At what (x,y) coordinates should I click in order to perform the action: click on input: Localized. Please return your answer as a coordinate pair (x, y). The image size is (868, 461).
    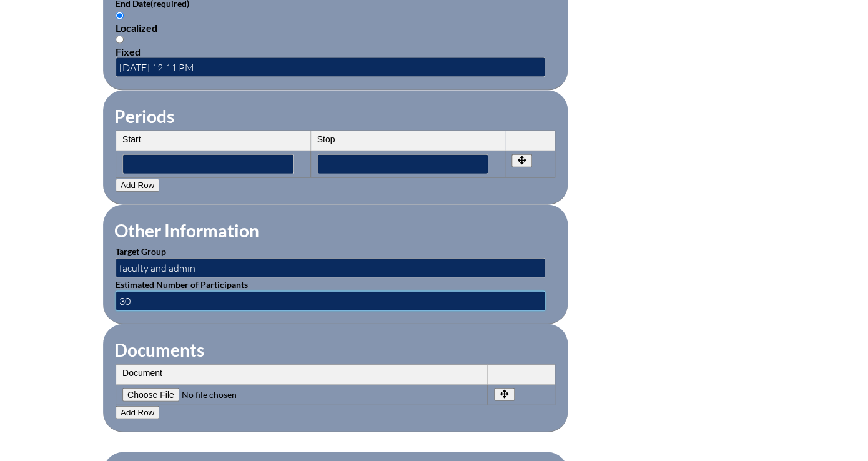
    Looking at the image, I should click on (119, 16).